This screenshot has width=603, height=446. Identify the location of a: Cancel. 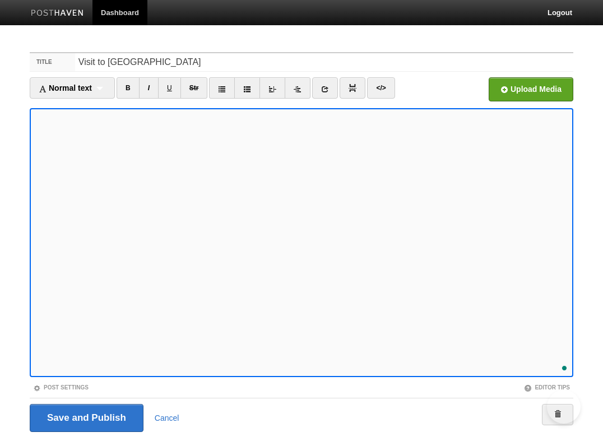
(167, 418).